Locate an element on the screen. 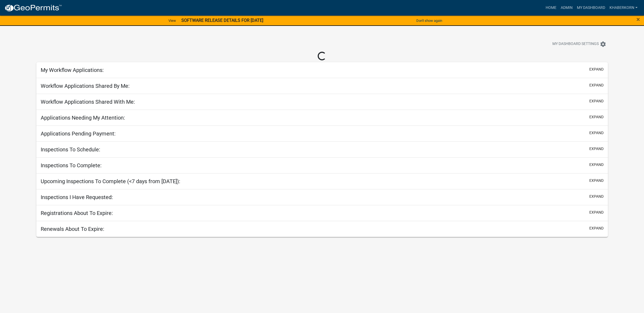 Image resolution: width=644 pixels, height=313 pixels. a: My Dashboard is located at coordinates (591, 8).